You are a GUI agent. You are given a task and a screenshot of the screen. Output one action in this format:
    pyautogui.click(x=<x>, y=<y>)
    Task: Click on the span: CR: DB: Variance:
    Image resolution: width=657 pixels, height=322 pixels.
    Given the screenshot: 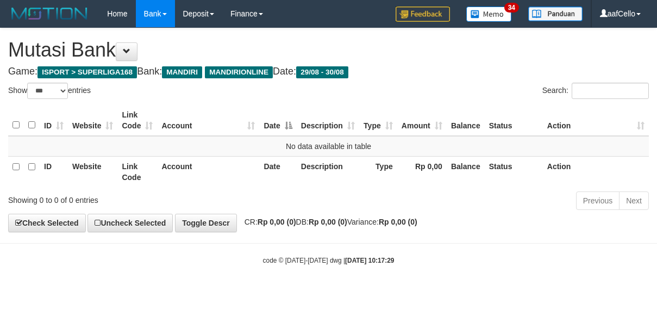 What is the action you would take?
    pyautogui.click(x=328, y=222)
    